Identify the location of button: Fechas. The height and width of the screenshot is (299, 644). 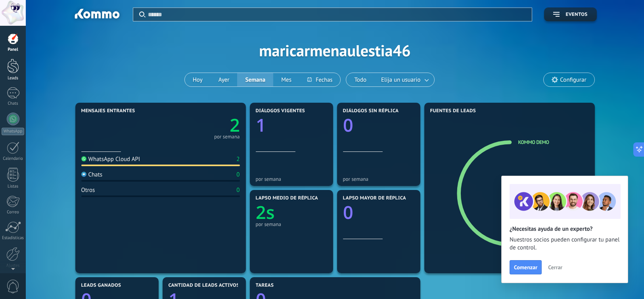
(319, 80).